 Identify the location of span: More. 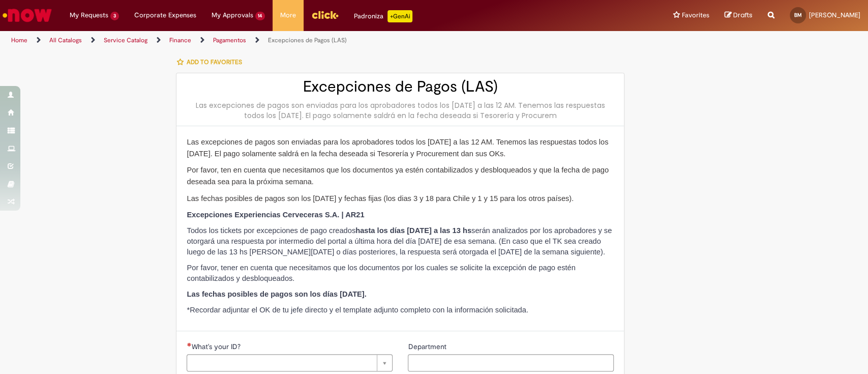
(288, 15).